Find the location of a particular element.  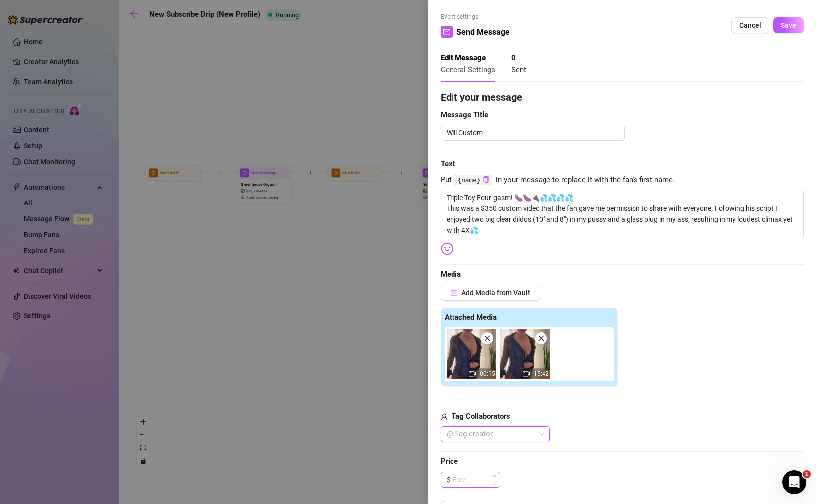

strong: Tag Collaborators is located at coordinates (481, 416).